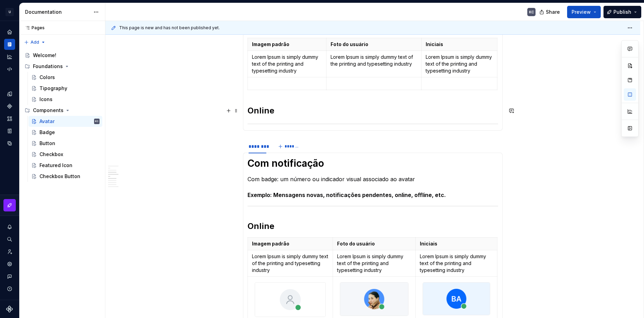  I want to click on div: Colors, so click(47, 77).